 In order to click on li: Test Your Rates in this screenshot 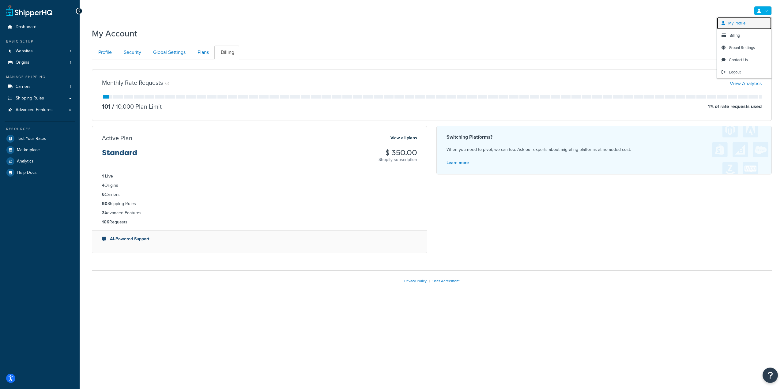, I will do `click(40, 139)`.